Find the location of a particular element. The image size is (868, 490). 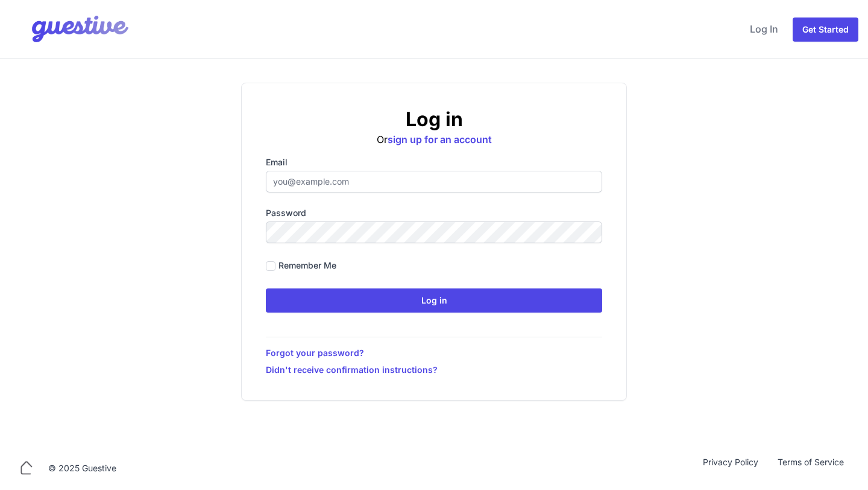

a: Didn't receive confirmation instructions? is located at coordinates (434, 370).